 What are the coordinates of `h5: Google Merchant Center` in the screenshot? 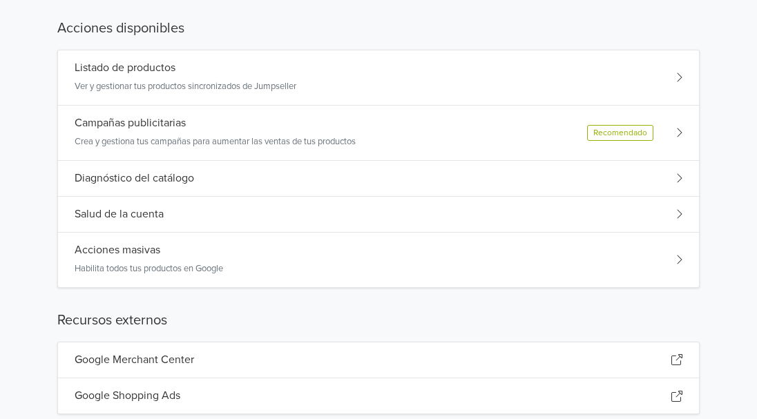 It's located at (134, 360).